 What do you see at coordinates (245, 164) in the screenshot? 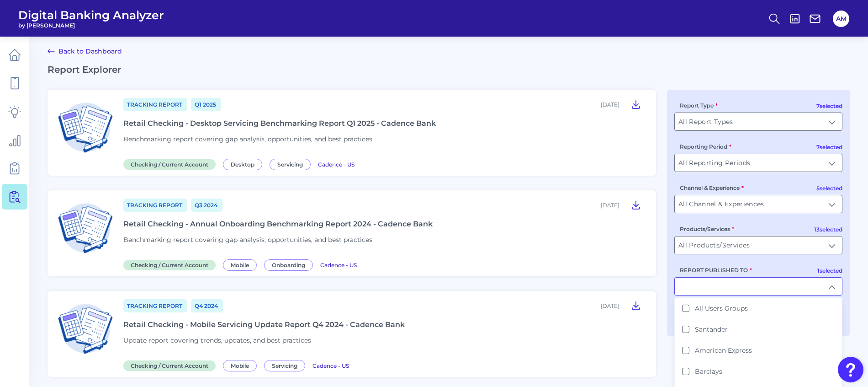
I see `a: Desktop` at bounding box center [245, 164].